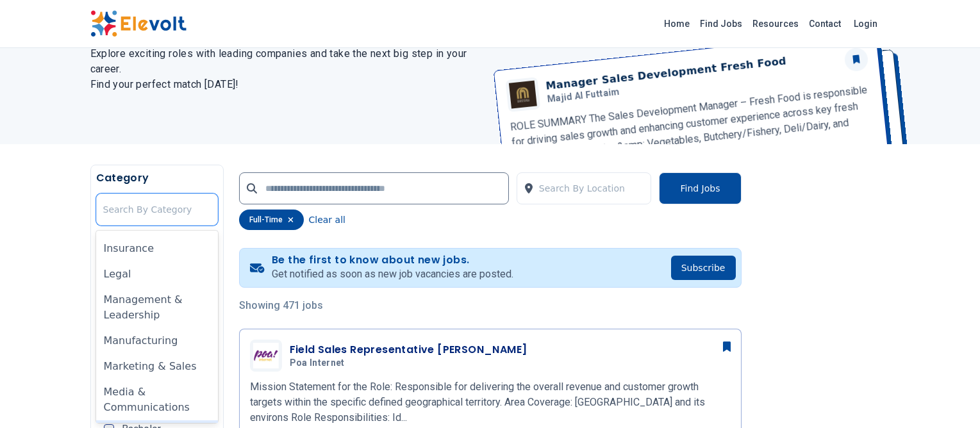 This screenshot has width=980, height=428. Describe the element at coordinates (677, 24) in the screenshot. I see `a: Home` at that location.